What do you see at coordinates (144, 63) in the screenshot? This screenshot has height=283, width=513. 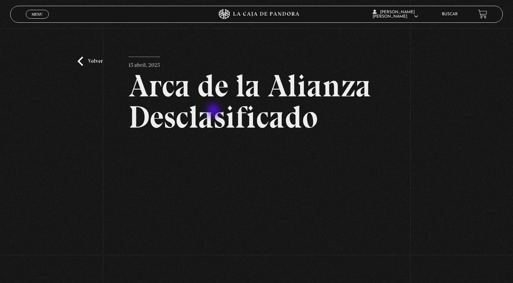 I see `p: 15 abril, 2025` at bounding box center [144, 63].